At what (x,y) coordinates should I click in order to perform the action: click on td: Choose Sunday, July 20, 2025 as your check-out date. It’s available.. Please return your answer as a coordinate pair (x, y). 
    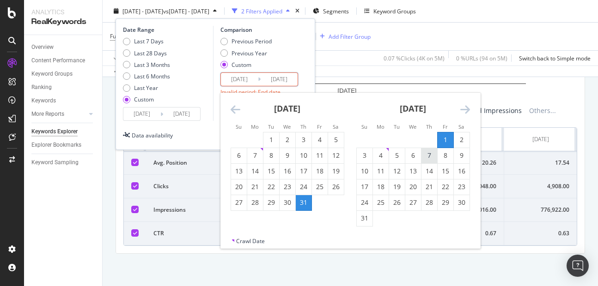
    Looking at the image, I should click on (238, 187).